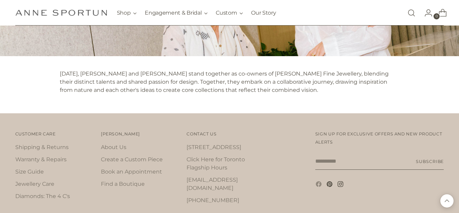 The width and height of the screenshot is (459, 213). I want to click on button: Engagement & Bridal, so click(176, 13).